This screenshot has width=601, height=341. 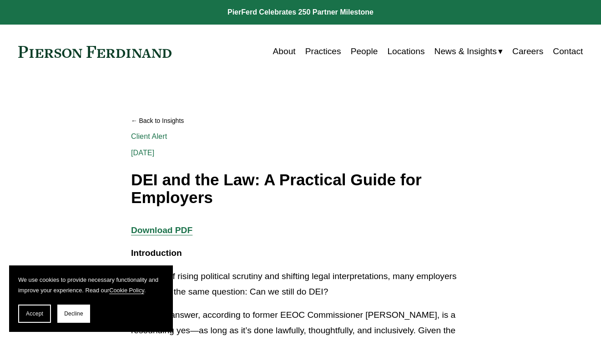 I want to click on span: Accept, so click(x=35, y=314).